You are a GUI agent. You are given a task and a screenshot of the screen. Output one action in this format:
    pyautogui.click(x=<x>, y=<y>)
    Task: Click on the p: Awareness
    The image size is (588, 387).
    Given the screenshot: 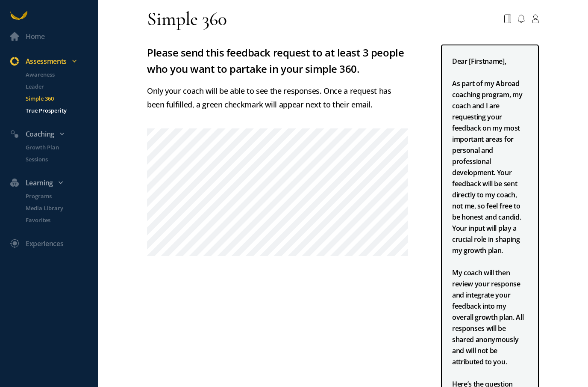 What is the action you would take?
    pyautogui.click(x=61, y=74)
    